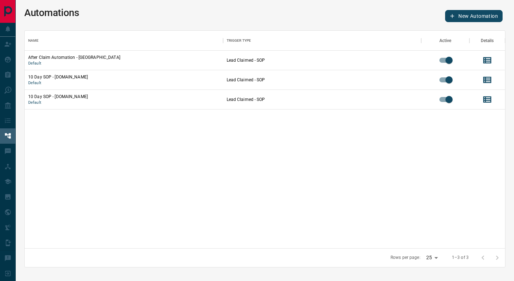 This screenshot has width=514, height=281. I want to click on h1: Automations, so click(51, 13).